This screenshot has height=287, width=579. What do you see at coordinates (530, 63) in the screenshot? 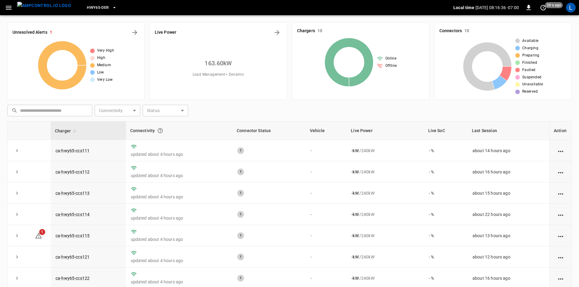
I see `span: Finished` at bounding box center [530, 63].